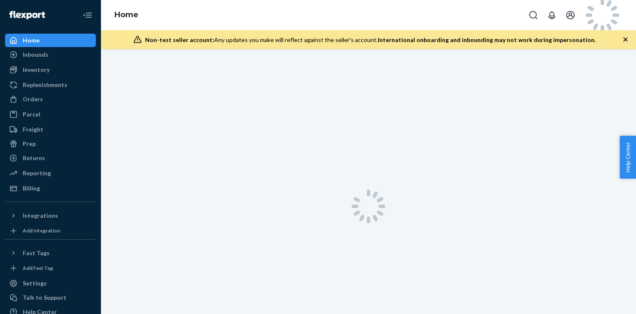 The image size is (636, 314). Describe the element at coordinates (50, 70) in the screenshot. I see `a: Inventory` at that location.